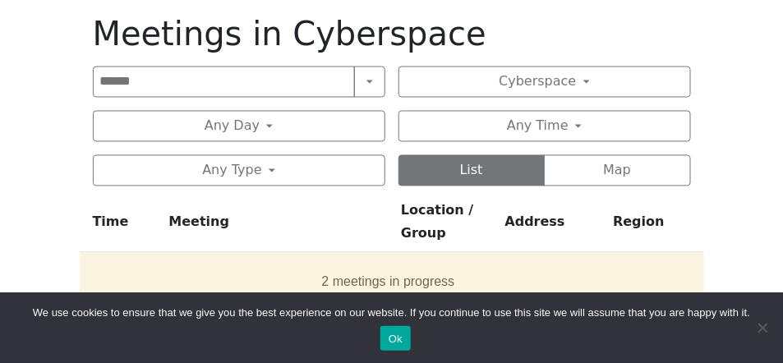 The image size is (783, 363). What do you see at coordinates (472, 171) in the screenshot?
I see `button: List` at bounding box center [472, 171].